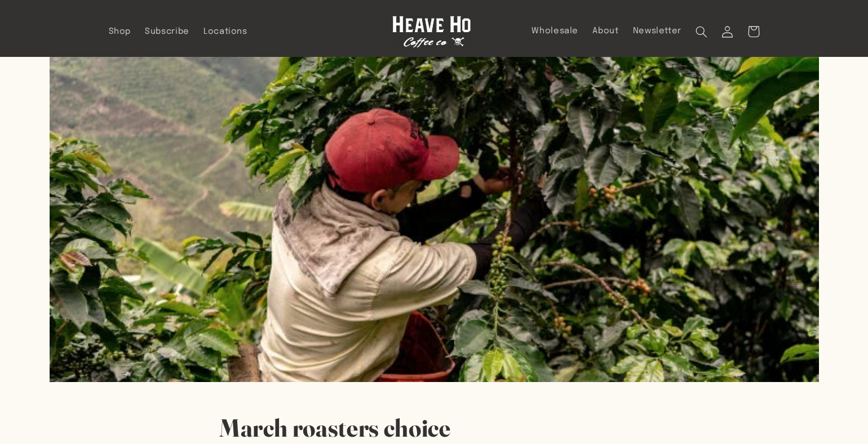 This screenshot has width=868, height=444. What do you see at coordinates (225, 32) in the screenshot?
I see `a: Locations` at bounding box center [225, 32].